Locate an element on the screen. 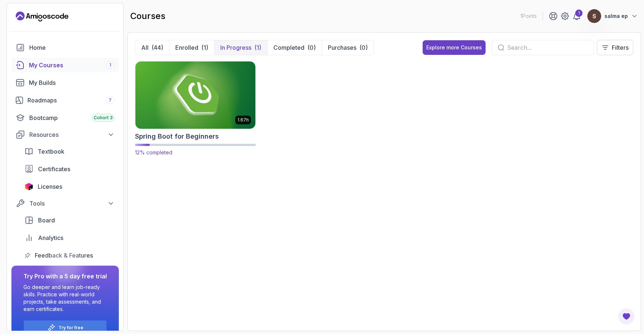 Image resolution: width=644 pixels, height=334 pixels. div: Roadmaps is located at coordinates (71, 100).